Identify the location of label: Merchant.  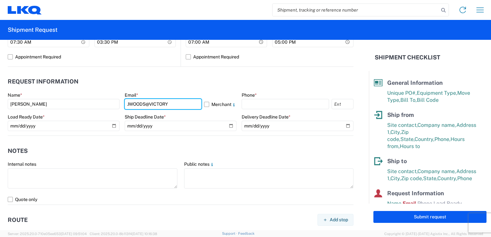
(220, 104).